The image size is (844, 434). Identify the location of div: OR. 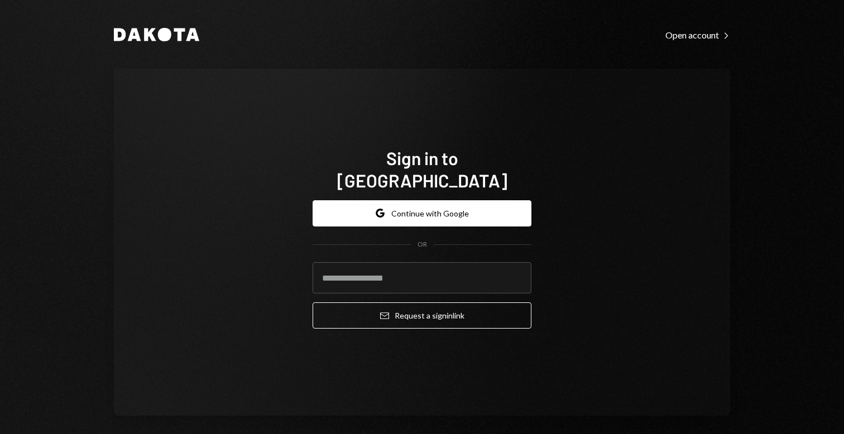
(422, 245).